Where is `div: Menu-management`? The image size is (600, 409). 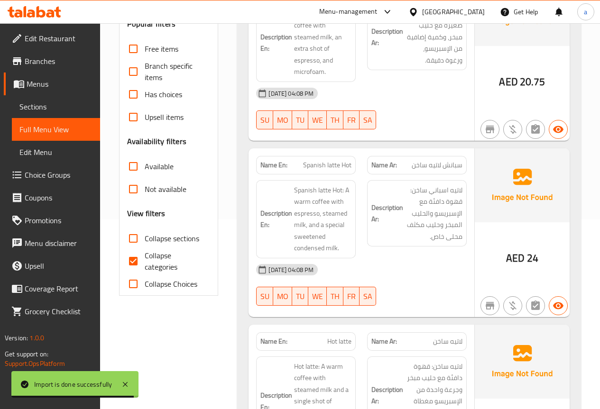 div: Menu-management is located at coordinates (348, 12).